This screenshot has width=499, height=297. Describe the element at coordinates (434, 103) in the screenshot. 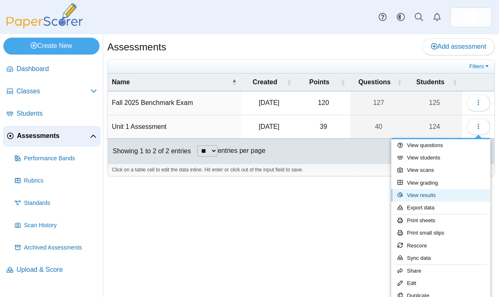

I see `a: 125` at that location.